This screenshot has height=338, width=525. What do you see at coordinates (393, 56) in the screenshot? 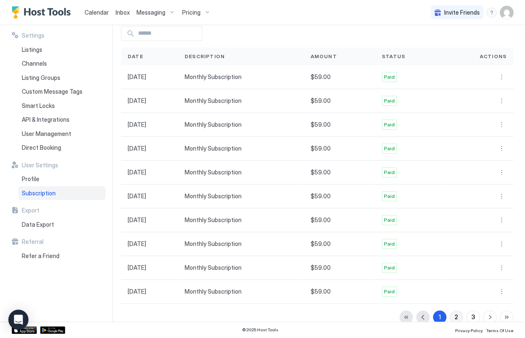
I see `span: Status` at bounding box center [393, 56].